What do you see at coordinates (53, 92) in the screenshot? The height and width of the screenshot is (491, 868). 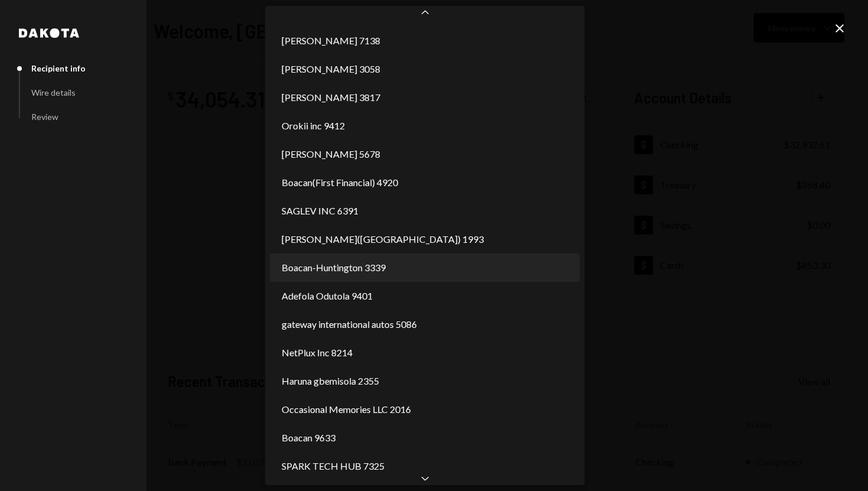 I see `div: Wire details` at bounding box center [53, 92].